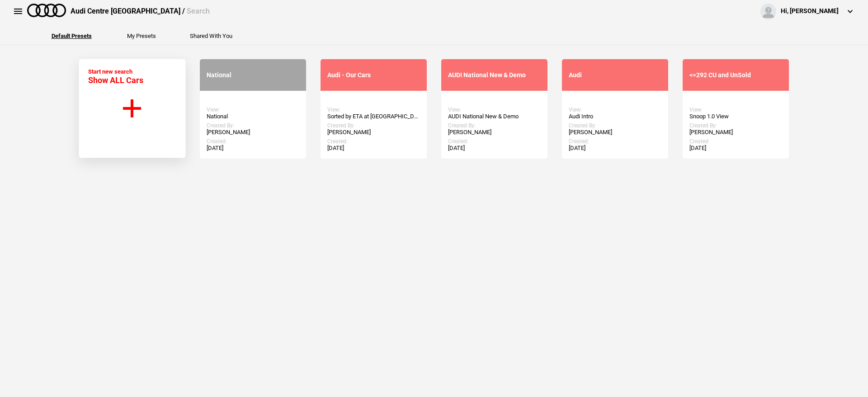 This screenshot has width=868, height=397. I want to click on button: Default Presets, so click(71, 36).